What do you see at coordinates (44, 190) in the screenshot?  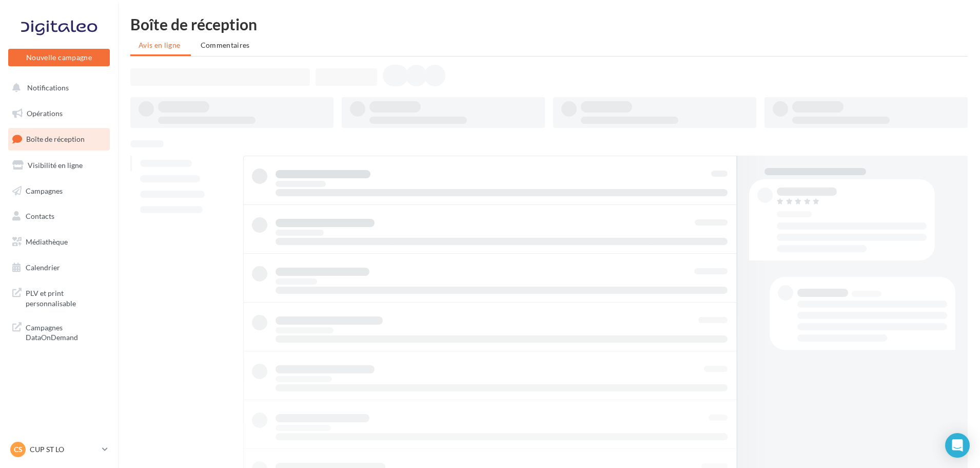 I see `span: Campagnes` at bounding box center [44, 190].